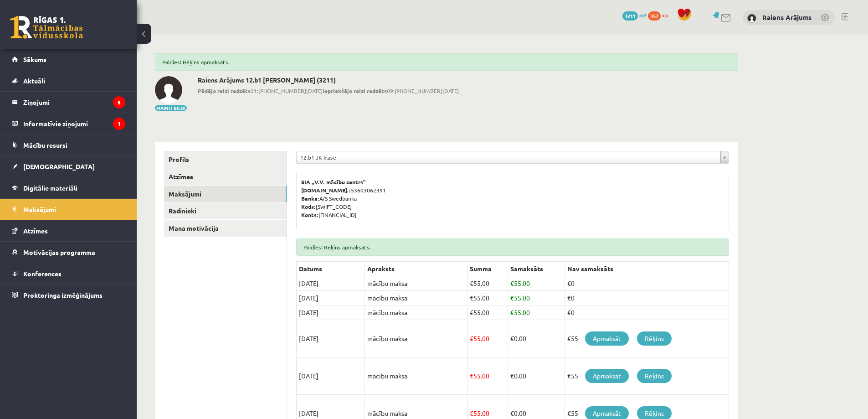 The image size is (868, 419). Describe the element at coordinates (69, 274) in the screenshot. I see `a: Konferences` at that location.